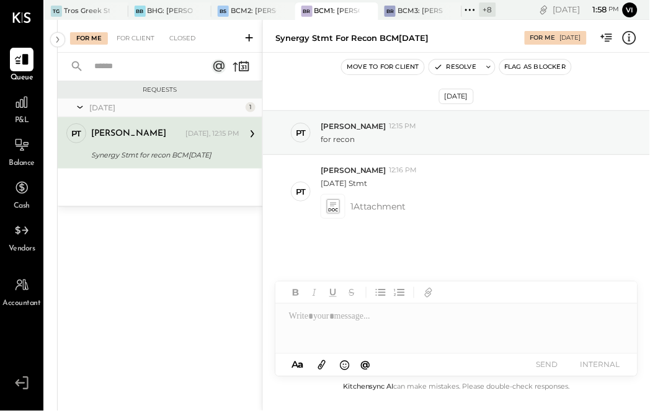 The width and height of the screenshot is (650, 411). Describe the element at coordinates (429, 293) in the screenshot. I see `button: Add URL` at that location.